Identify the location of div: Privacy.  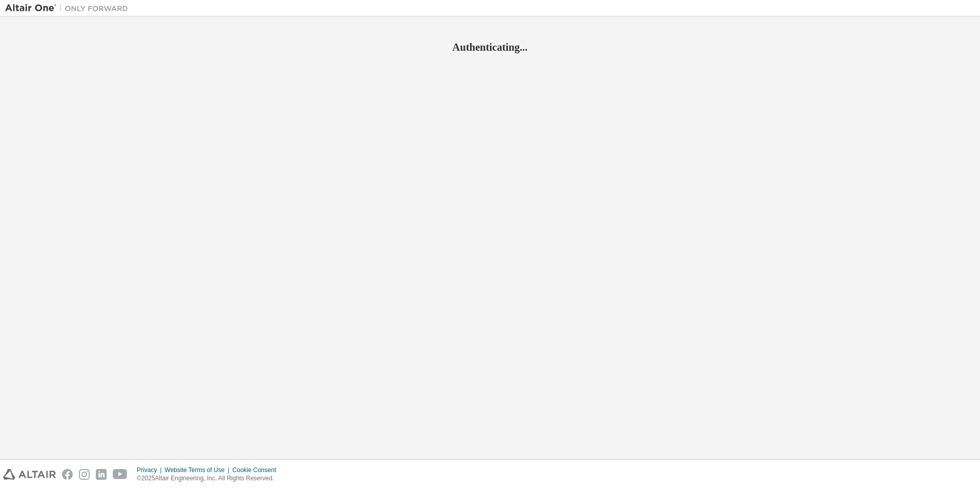
(151, 470).